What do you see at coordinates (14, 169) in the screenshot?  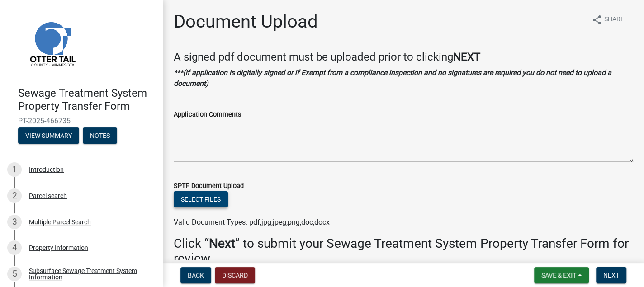 I see `div: 1` at bounding box center [14, 169].